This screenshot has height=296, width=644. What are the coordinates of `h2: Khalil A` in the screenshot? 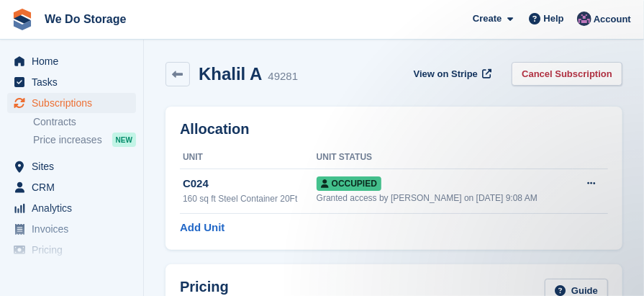 It's located at (230, 73).